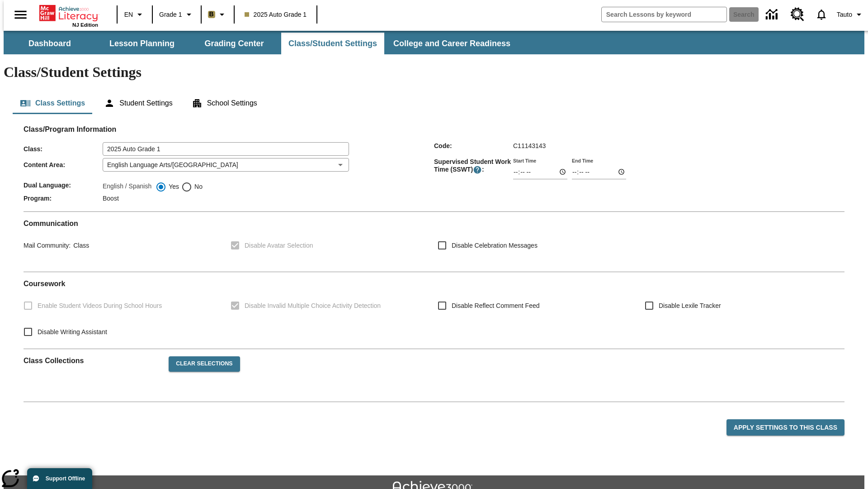 The width and height of the screenshot is (868, 489). Describe the element at coordinates (138, 103) in the screenshot. I see `button: Student Settings` at that location.